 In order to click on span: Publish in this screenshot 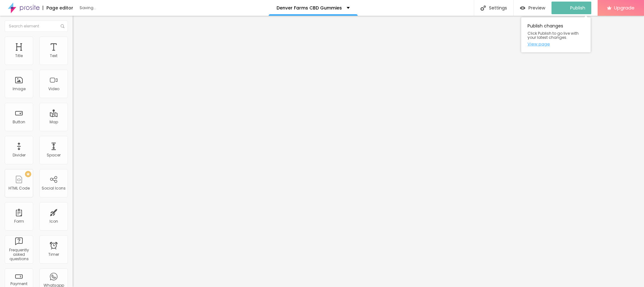, I will do `click(578, 8)`.